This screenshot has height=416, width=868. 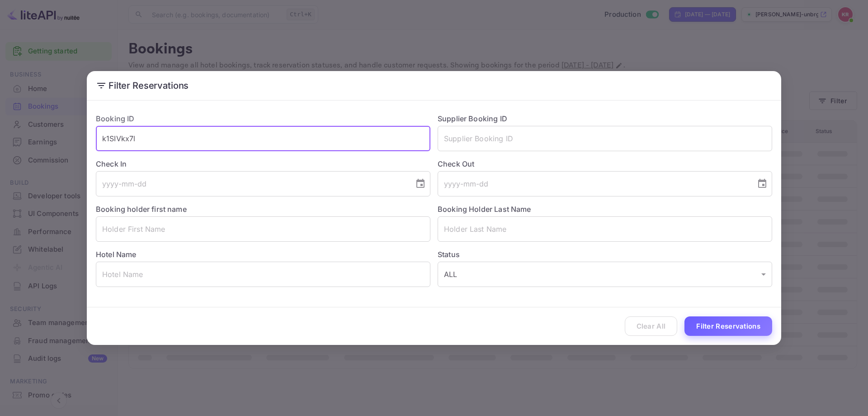 I want to click on div: ALL, so click(x=605, y=274).